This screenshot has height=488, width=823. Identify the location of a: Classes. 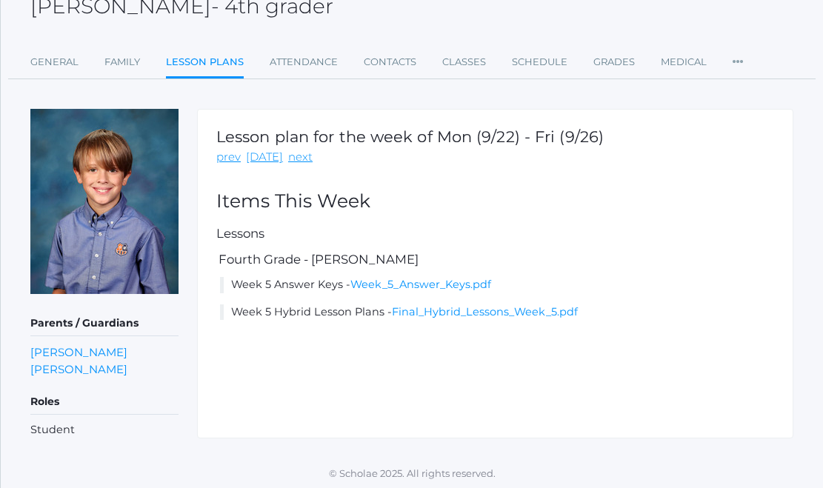
(464, 62).